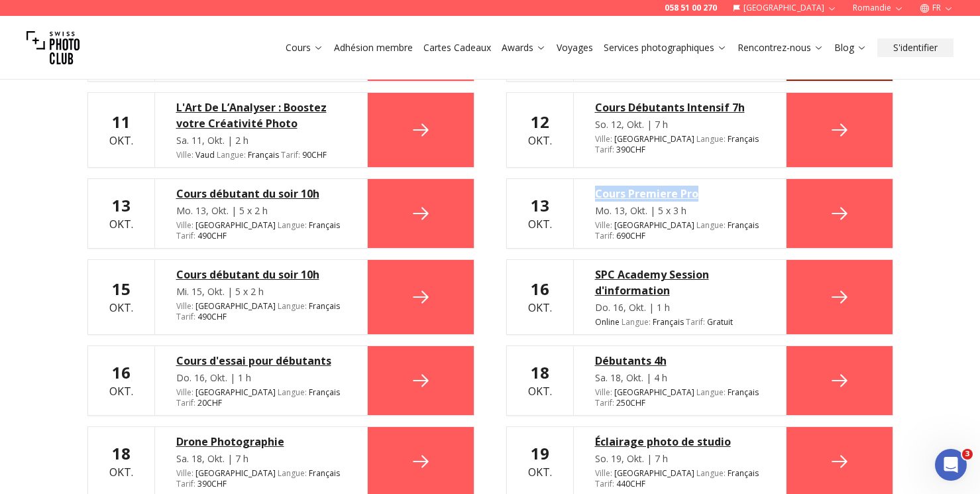 The width and height of the screenshot is (980, 494). What do you see at coordinates (680, 283) in the screenshot?
I see `a: SPC Academy Session d'information` at bounding box center [680, 283].